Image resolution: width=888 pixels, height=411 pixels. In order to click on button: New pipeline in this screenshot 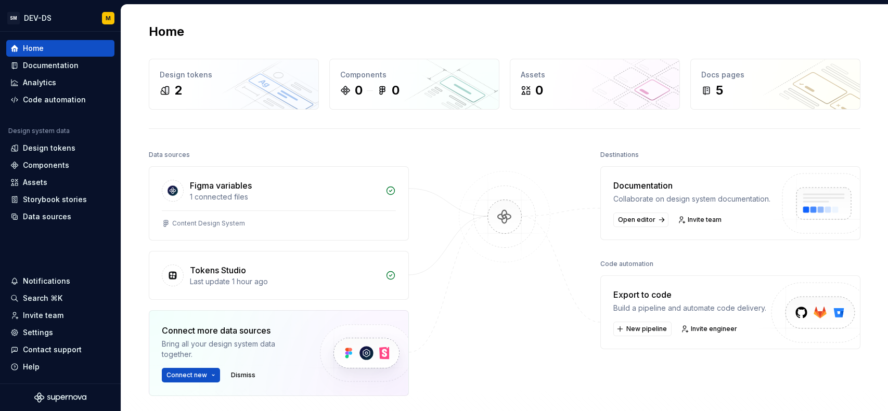, I will do `click(642, 329)`.